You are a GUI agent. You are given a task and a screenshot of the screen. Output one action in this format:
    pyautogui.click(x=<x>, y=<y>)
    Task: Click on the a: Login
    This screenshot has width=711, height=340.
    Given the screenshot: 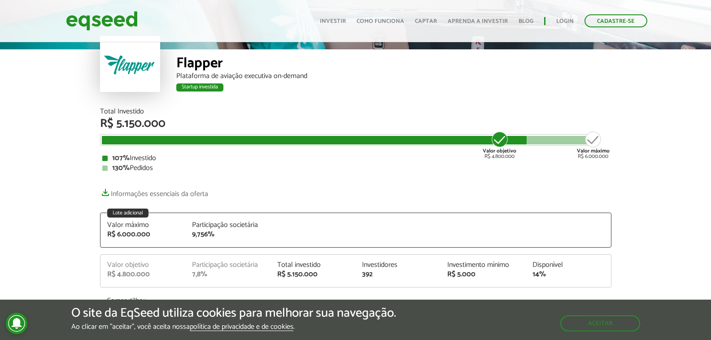 What is the action you would take?
    pyautogui.click(x=564, y=21)
    